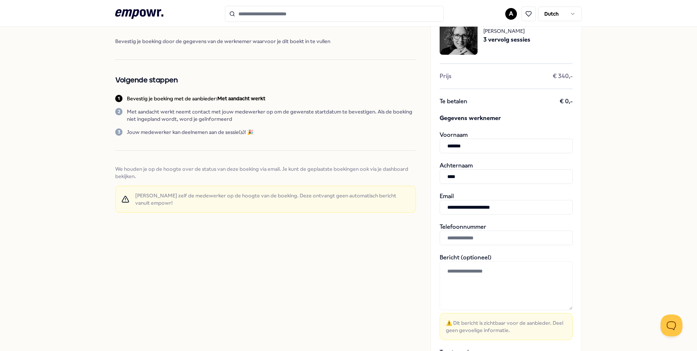  Describe the element at coordinates (119, 132) in the screenshot. I see `div: 3` at that location.